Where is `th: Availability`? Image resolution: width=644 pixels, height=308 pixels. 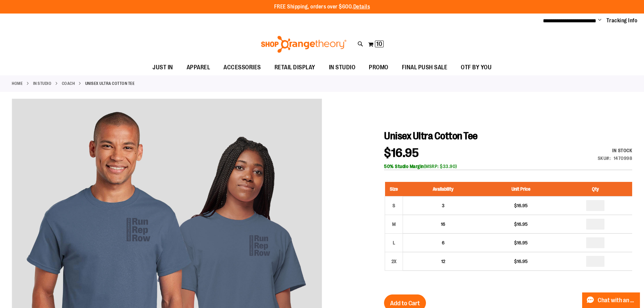 th: Availability is located at coordinates (443, 189).